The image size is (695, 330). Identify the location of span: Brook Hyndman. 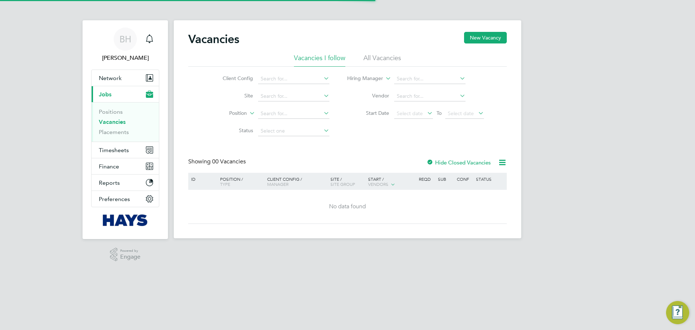
(125, 58).